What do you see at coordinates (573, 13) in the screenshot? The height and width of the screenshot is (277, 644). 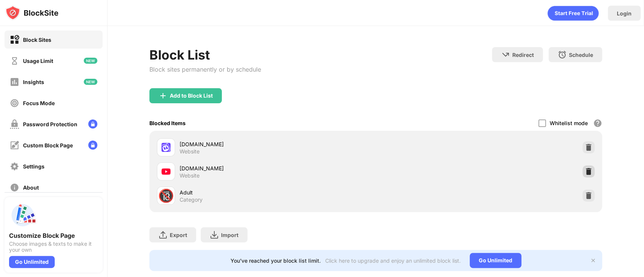 I see `div: animation` at bounding box center [573, 13].